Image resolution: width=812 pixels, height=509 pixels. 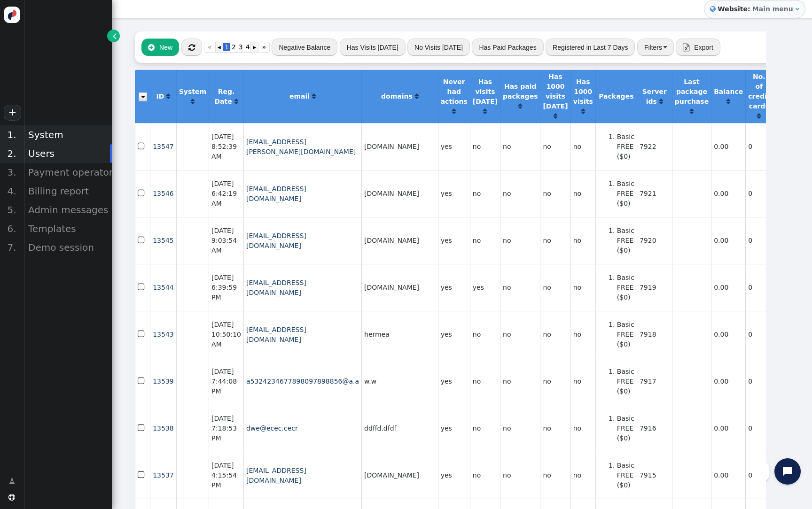 What do you see at coordinates (654, 476) in the screenshot?
I see `td: 7915` at bounding box center [654, 476].